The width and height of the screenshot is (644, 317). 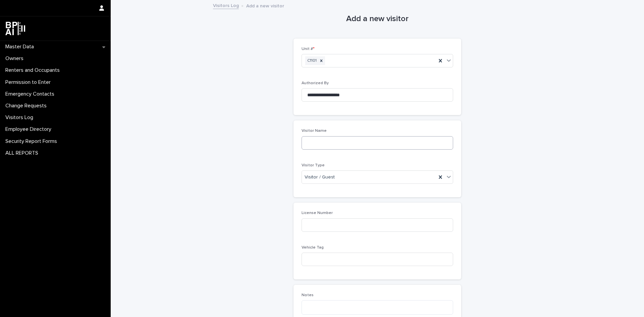 What do you see at coordinates (315, 83) in the screenshot?
I see `span: Authorized By` at bounding box center [315, 83].